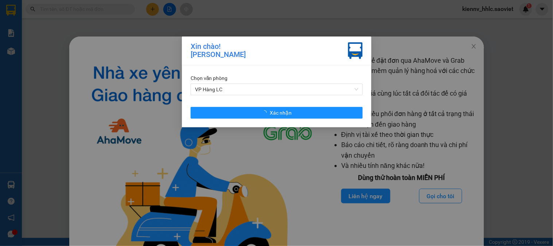 The image size is (553, 246). Describe the element at coordinates (277, 89) in the screenshot. I see `span: VP Hàng LC` at that location.